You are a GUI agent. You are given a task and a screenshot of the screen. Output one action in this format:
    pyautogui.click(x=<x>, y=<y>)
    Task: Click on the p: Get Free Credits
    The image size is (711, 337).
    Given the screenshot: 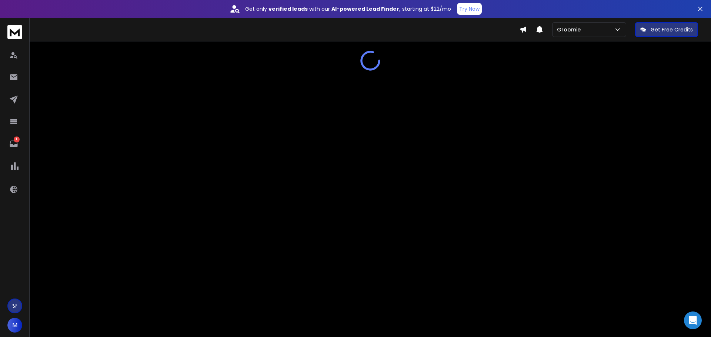 What is the action you would take?
    pyautogui.click(x=671, y=30)
    